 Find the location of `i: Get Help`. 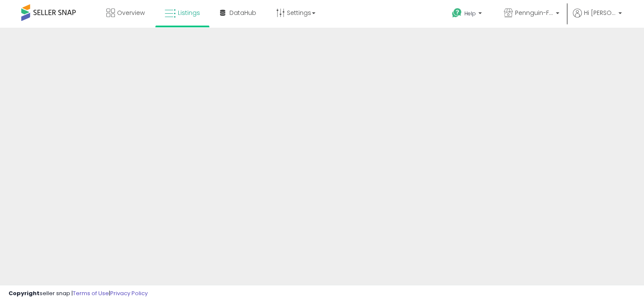

i: Get Help is located at coordinates (457, 12).